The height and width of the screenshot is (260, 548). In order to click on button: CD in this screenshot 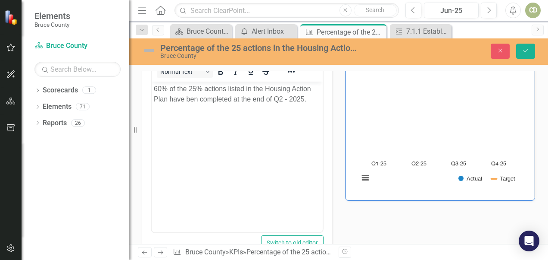, I will do `click(533, 10)`.